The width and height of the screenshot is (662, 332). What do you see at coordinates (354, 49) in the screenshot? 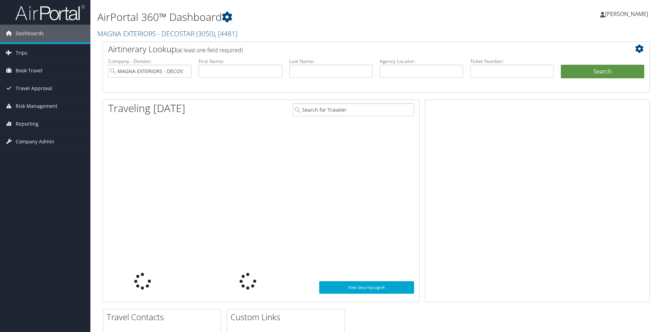
I see `h2: Airtinerary Lookup` at bounding box center [354, 49].